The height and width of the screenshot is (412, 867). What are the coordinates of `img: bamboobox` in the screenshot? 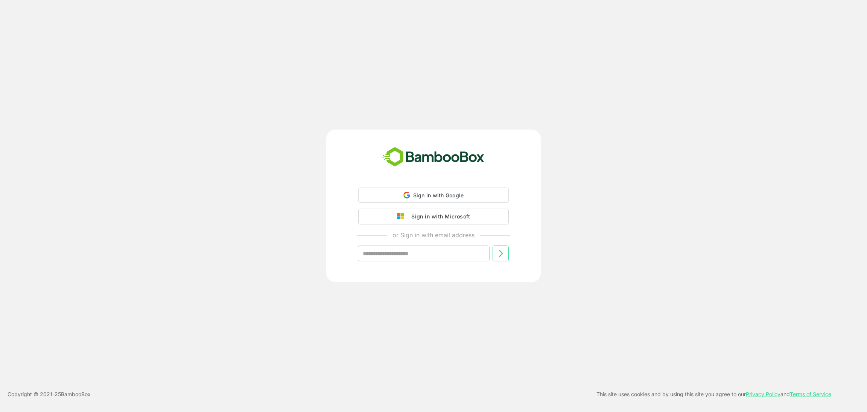 It's located at (433, 157).